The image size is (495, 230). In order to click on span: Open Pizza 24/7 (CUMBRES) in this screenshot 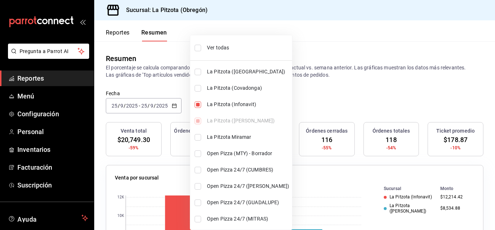, I will do `click(248, 169)`.